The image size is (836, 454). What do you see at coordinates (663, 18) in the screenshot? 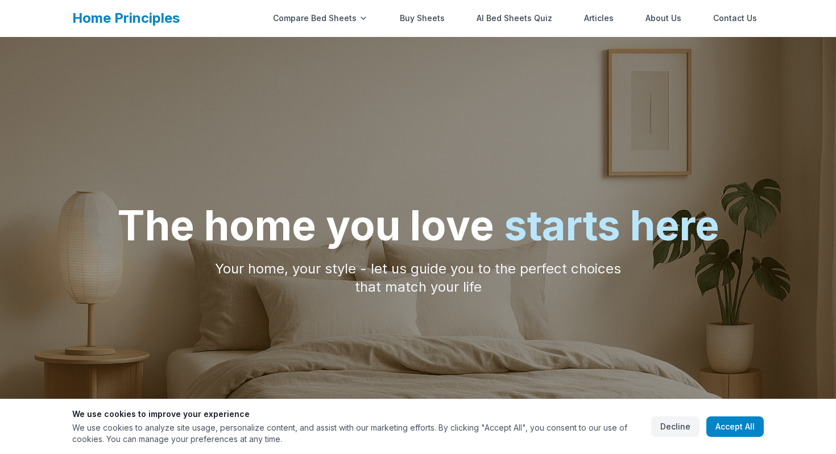
I see `a: About Us` at bounding box center [663, 18].